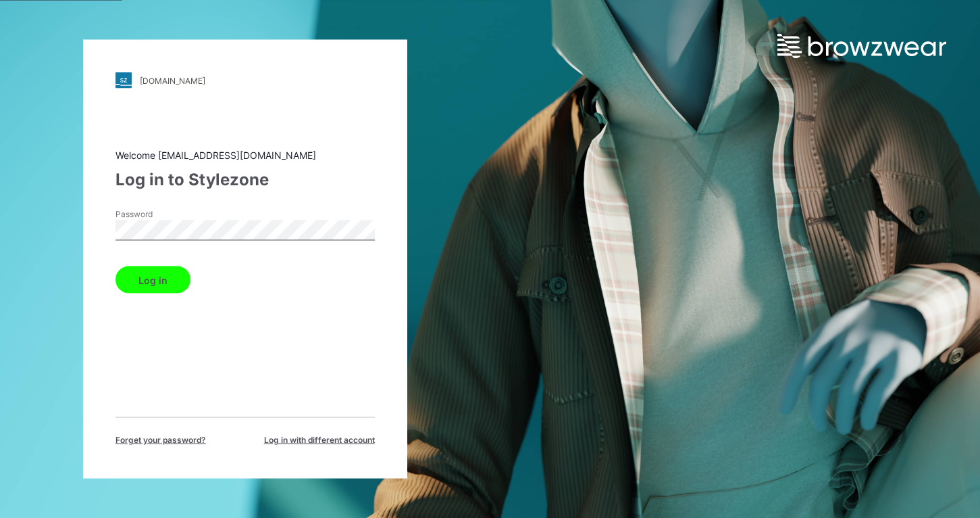 The width and height of the screenshot is (980, 518). Describe the element at coordinates (320, 440) in the screenshot. I see `span: Log in with different account` at that location.